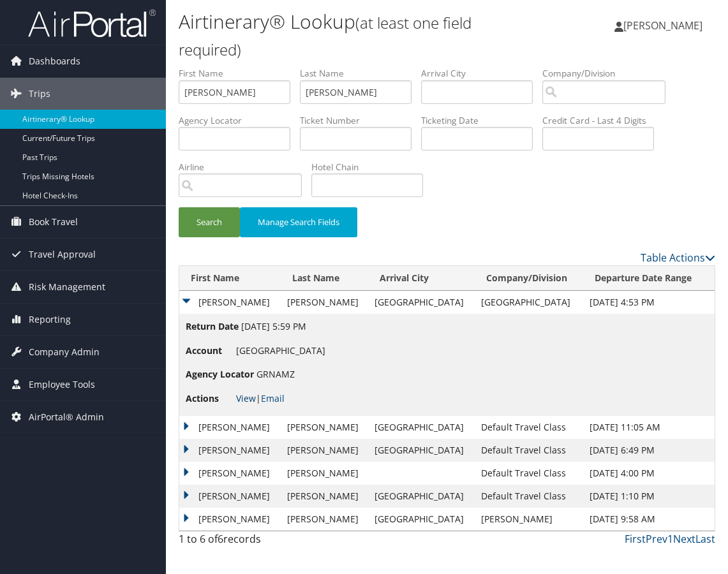 This screenshot has width=728, height=574. What do you see at coordinates (230, 278) in the screenshot?
I see `th: First Name: activate to sort column ascending` at bounding box center [230, 278].